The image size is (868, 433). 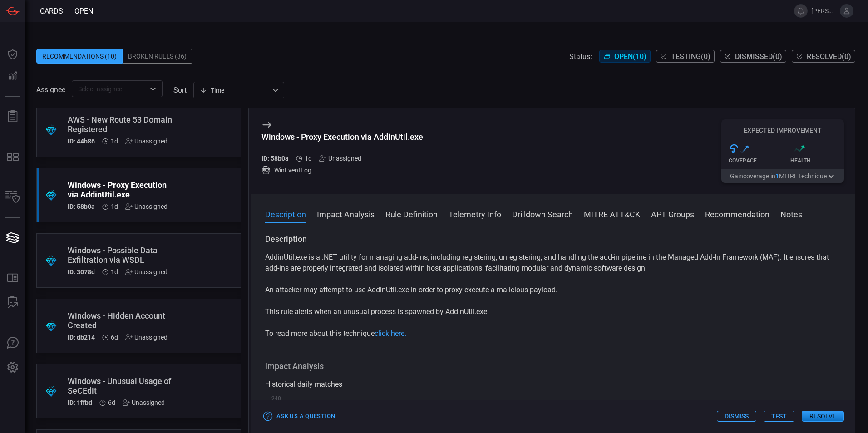 I want to click on button: Drilldown Search, so click(x=543, y=214).